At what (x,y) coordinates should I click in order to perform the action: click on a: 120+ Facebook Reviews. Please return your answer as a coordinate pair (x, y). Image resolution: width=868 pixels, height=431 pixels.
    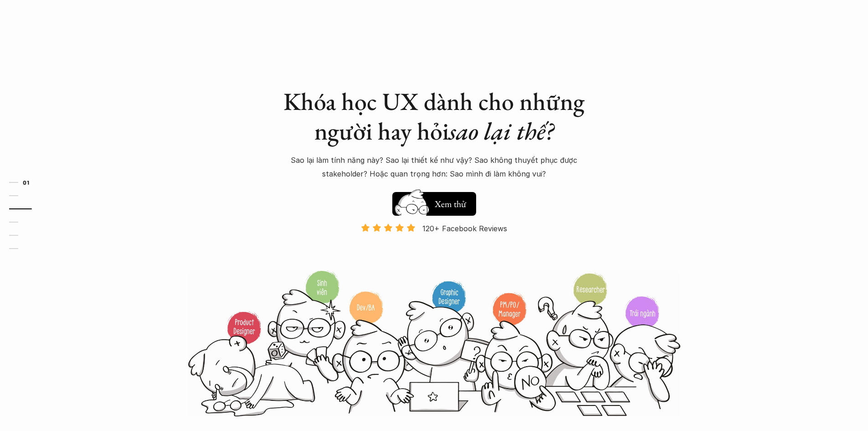
    Looking at the image, I should click on (435, 246).